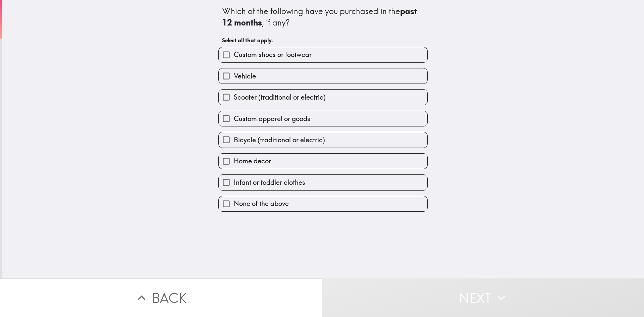 The height and width of the screenshot is (317, 644). What do you see at coordinates (261, 204) in the screenshot?
I see `span: None of the above` at bounding box center [261, 204].